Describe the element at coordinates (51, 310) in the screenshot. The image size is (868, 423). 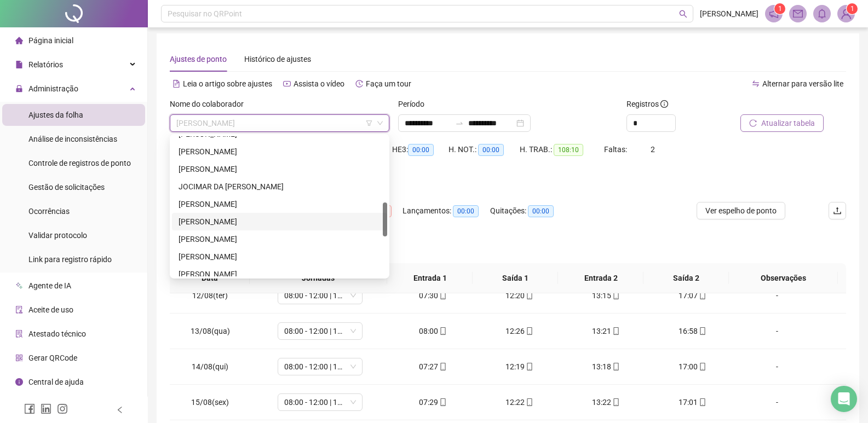
I see `span: Aceite de uso` at that location.